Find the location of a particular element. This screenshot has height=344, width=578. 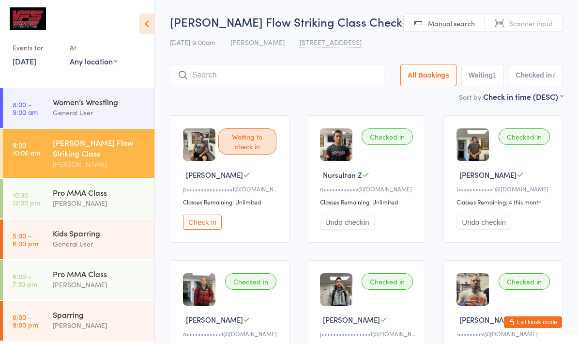

span: Nursultan Z is located at coordinates (342, 174).